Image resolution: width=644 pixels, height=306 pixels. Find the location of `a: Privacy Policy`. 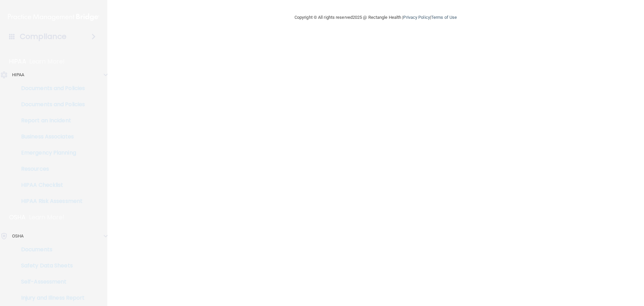

a: Privacy Policy is located at coordinates (416, 17).